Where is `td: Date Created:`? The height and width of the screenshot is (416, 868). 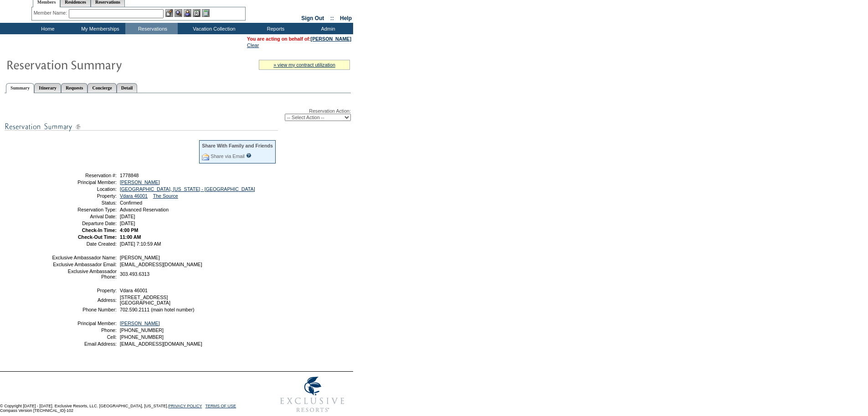 td: Date Created: is located at coordinates (84, 243).